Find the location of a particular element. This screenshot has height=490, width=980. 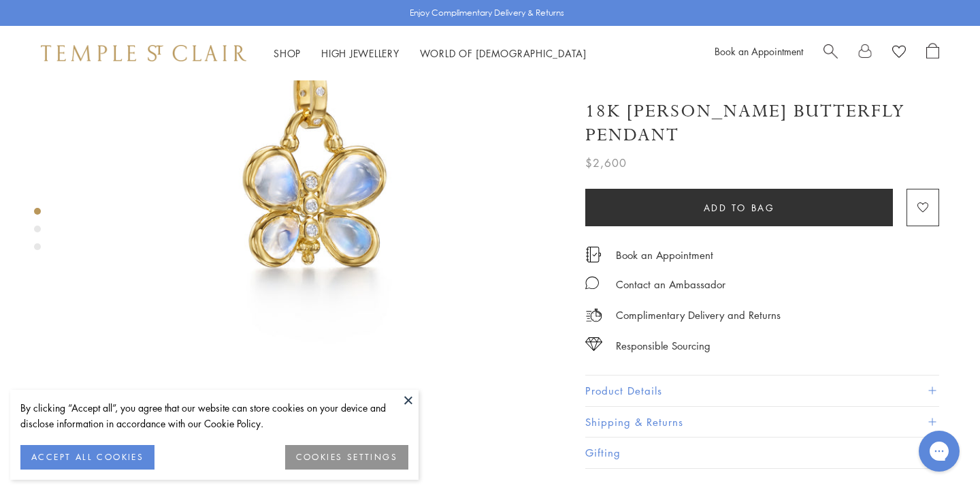

a: View Wishlist is located at coordinates (899, 53).